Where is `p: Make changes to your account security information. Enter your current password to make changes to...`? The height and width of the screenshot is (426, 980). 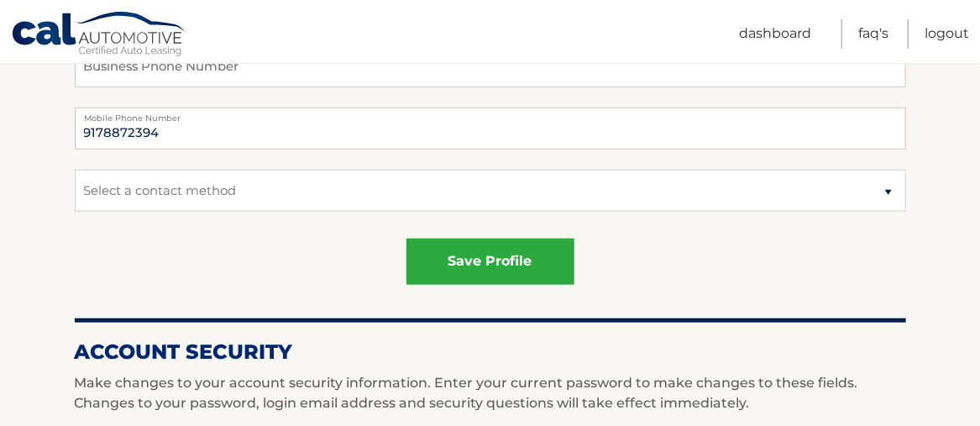 p: Make changes to your account security information. Enter your current password to make changes to... is located at coordinates (490, 394).